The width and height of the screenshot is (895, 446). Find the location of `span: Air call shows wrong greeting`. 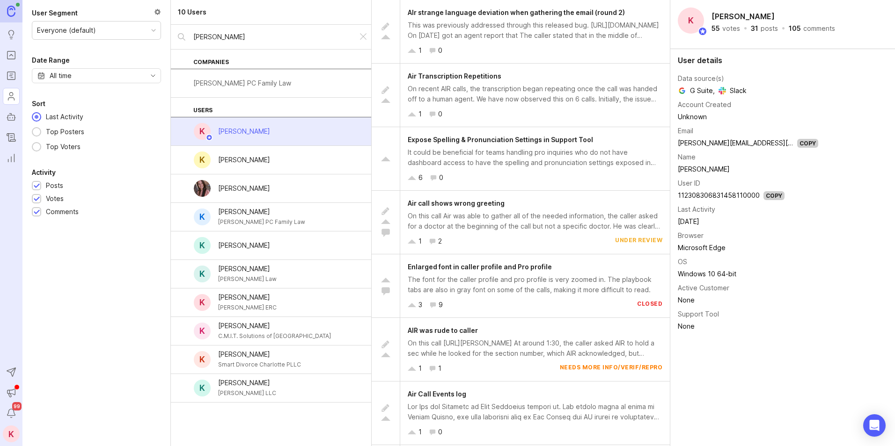

span: Air call shows wrong greeting is located at coordinates (456, 203).